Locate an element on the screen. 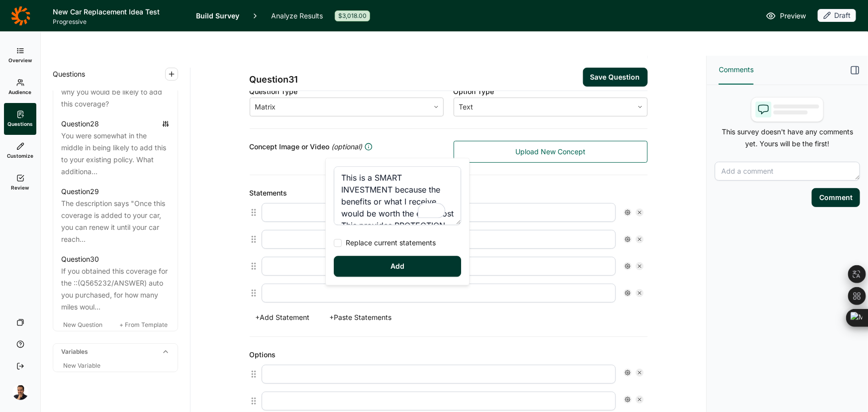 This screenshot has width=868, height=412. div: Question 30 is located at coordinates (80, 259).